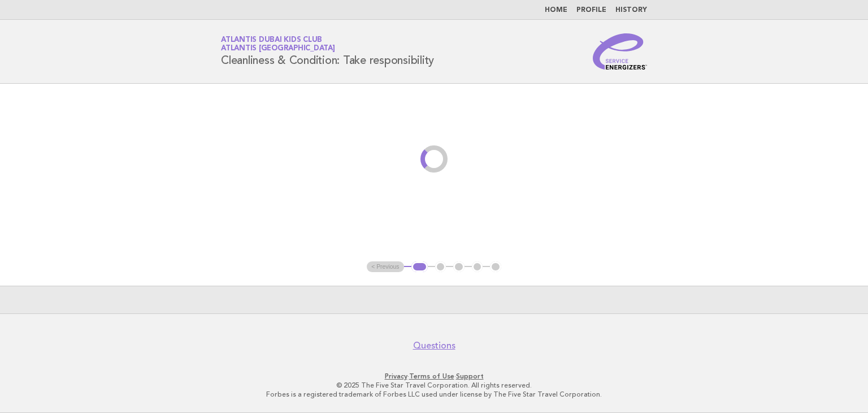 The height and width of the screenshot is (413, 868). What do you see at coordinates (434, 346) in the screenshot?
I see `a: Questions` at bounding box center [434, 346].